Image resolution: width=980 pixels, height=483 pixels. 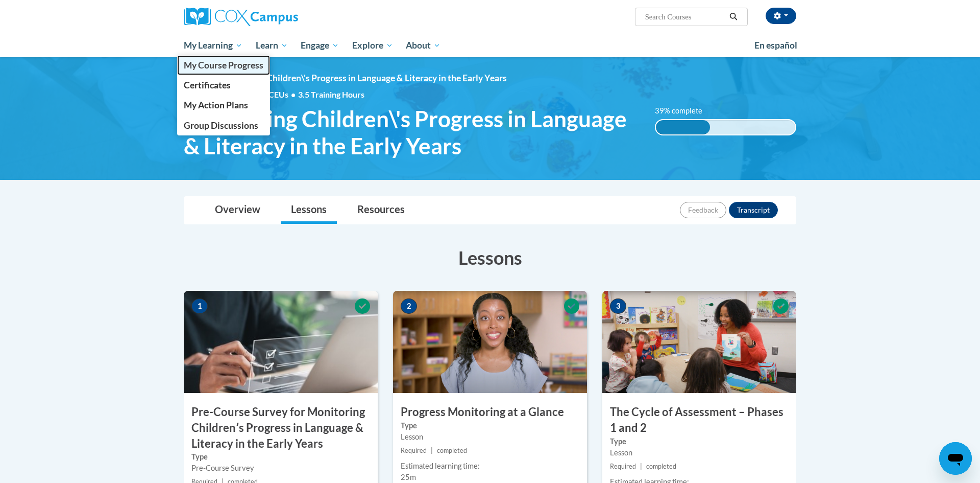 I want to click on span: Explore, so click(x=373, y=45).